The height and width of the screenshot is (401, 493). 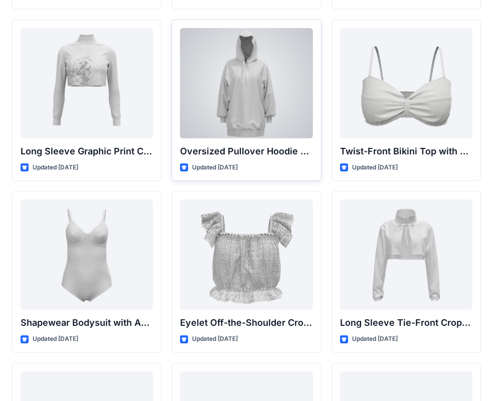 I want to click on p: Long Sleeve Tie-Front Cropped Shrug, so click(x=406, y=323).